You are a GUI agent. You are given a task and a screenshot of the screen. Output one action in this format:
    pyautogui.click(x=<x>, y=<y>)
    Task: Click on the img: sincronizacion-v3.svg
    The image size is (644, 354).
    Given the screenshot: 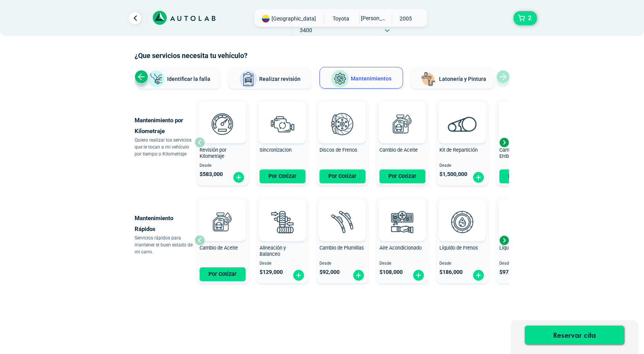 What is the action you would take?
    pyautogui.click(x=282, y=124)
    